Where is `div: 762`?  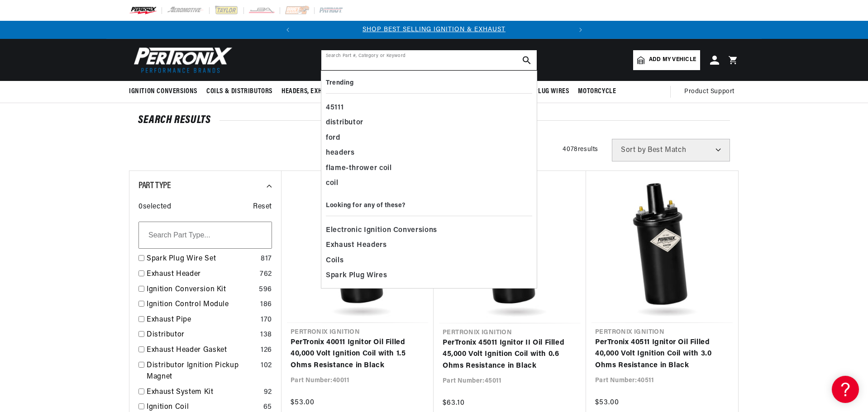 div: 762 is located at coordinates (266, 274).